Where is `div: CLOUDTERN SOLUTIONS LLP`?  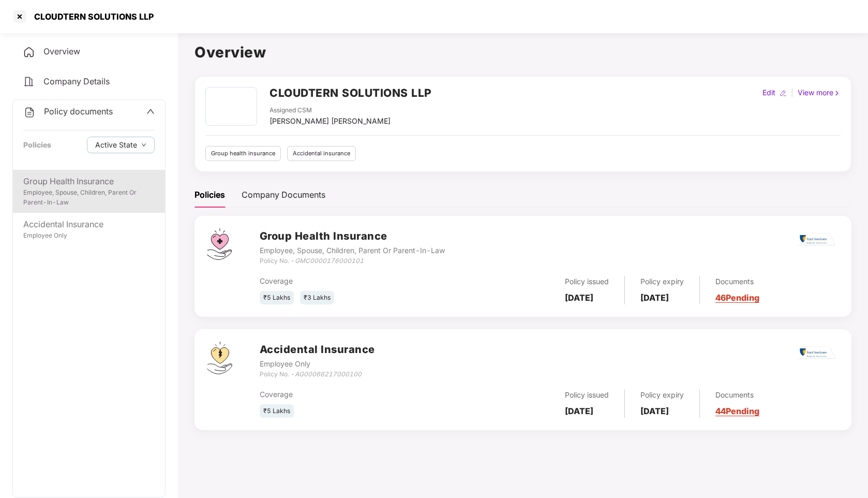
div: CLOUDTERN SOLUTIONS LLP is located at coordinates (90, 17).